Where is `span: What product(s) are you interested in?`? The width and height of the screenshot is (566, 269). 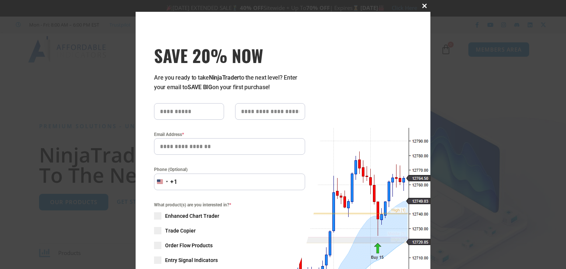
span: What product(s) are you interested in? is located at coordinates (230, 205).